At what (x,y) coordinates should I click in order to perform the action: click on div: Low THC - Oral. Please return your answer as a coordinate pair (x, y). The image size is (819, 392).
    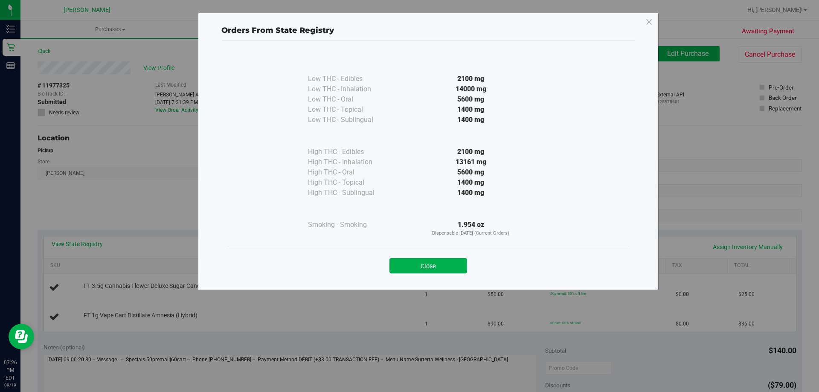
    Looking at the image, I should click on (351, 99).